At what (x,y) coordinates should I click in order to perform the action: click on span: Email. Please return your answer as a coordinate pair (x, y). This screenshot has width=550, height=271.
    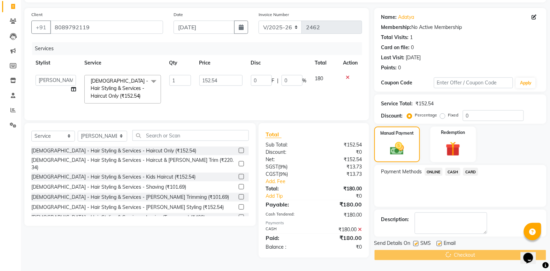
    Looking at the image, I should click on (450, 244).